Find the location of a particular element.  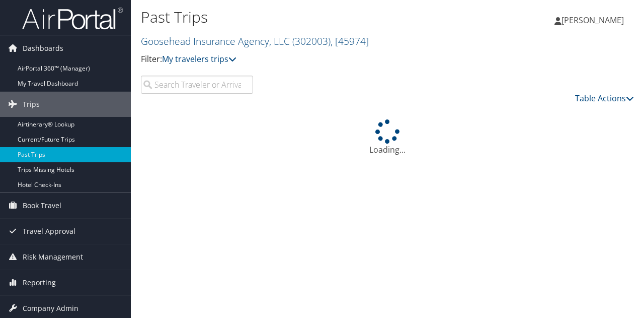

span: Risk Management is located at coordinates (53, 257).